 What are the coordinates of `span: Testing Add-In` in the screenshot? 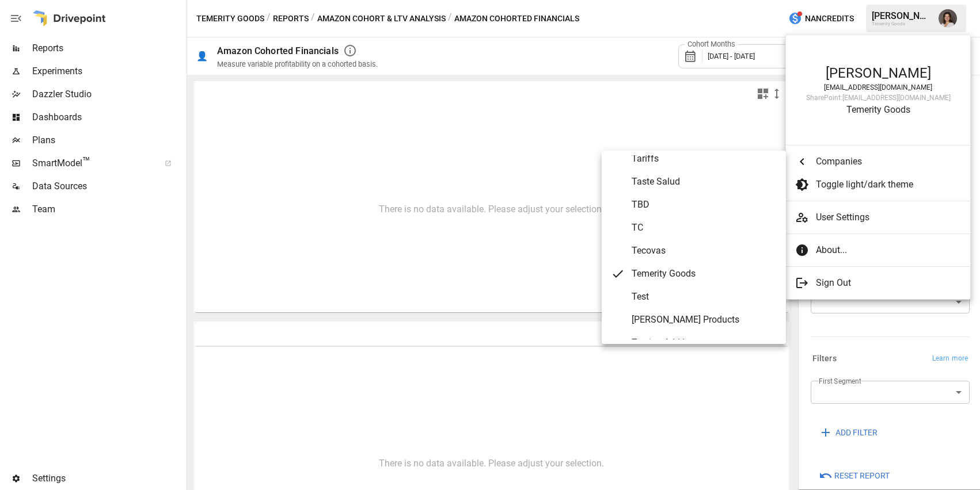 It's located at (704, 343).